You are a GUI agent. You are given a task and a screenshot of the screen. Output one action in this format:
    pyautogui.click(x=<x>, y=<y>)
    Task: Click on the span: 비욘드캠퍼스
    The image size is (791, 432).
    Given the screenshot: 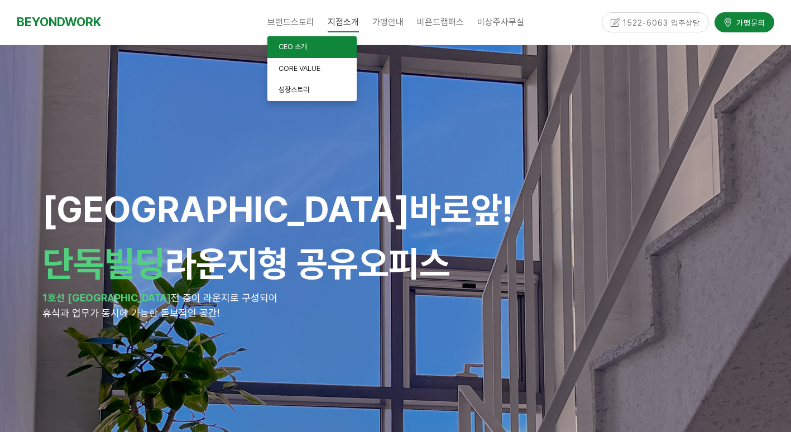 What is the action you would take?
    pyautogui.click(x=440, y=22)
    